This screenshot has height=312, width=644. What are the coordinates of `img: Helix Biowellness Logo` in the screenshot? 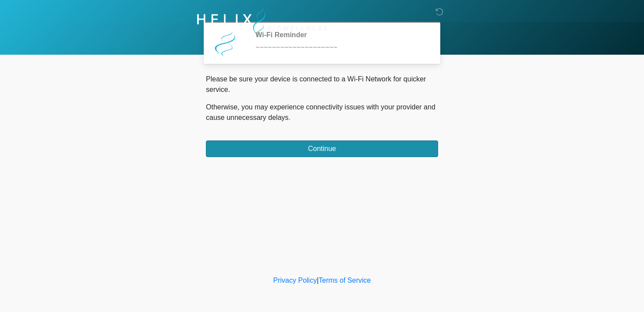 It's located at (262, 22).